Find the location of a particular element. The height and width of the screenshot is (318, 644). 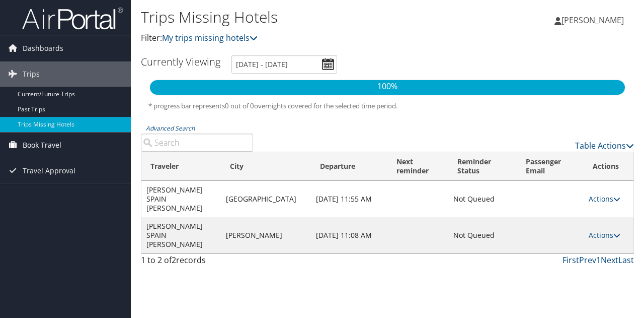

h1: Trips Missing Hotels is located at coordinates (305, 17).